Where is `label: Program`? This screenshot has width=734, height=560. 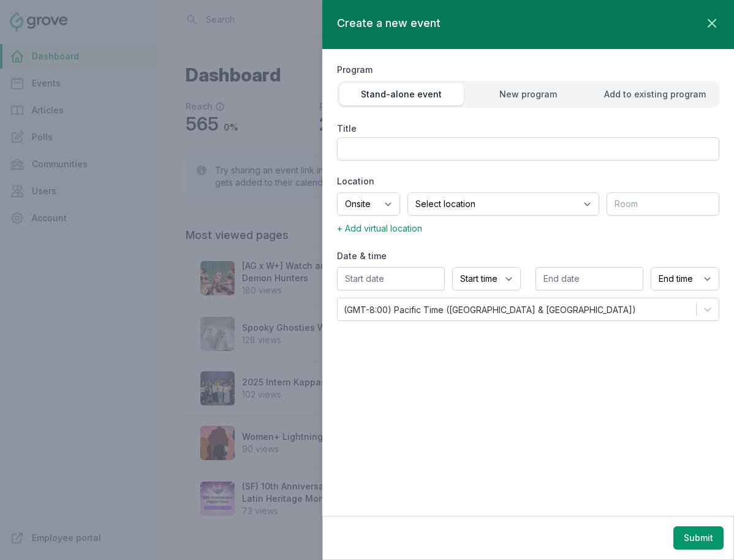 label: Program is located at coordinates (528, 70).